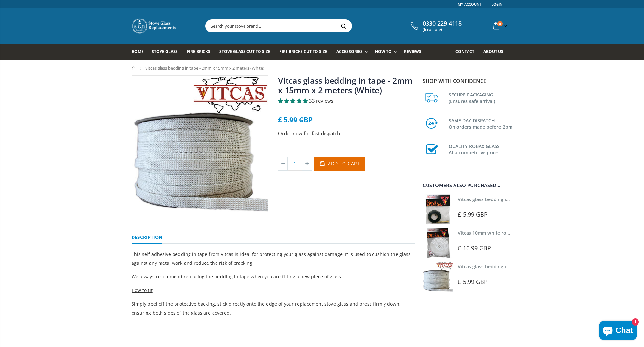  I want to click on a: About us, so click(496, 52).